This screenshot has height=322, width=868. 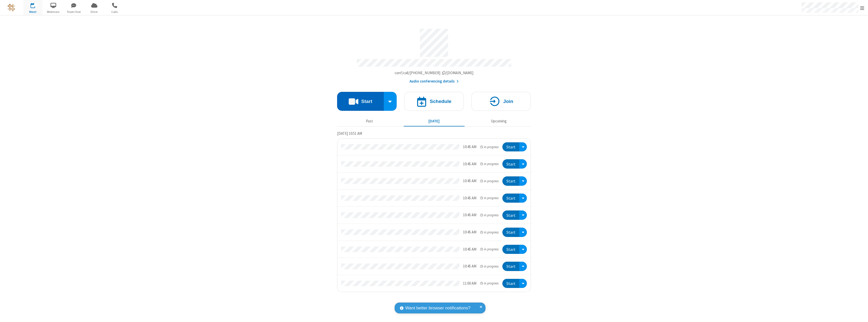 I want to click on span: Meet, so click(x=33, y=12).